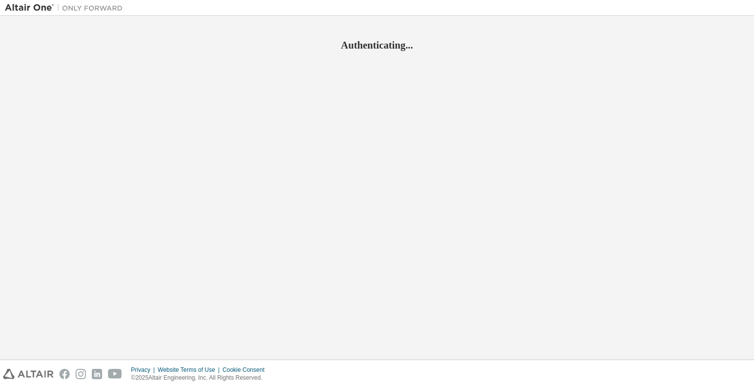  I want to click on div: Cookie Consent, so click(246, 370).